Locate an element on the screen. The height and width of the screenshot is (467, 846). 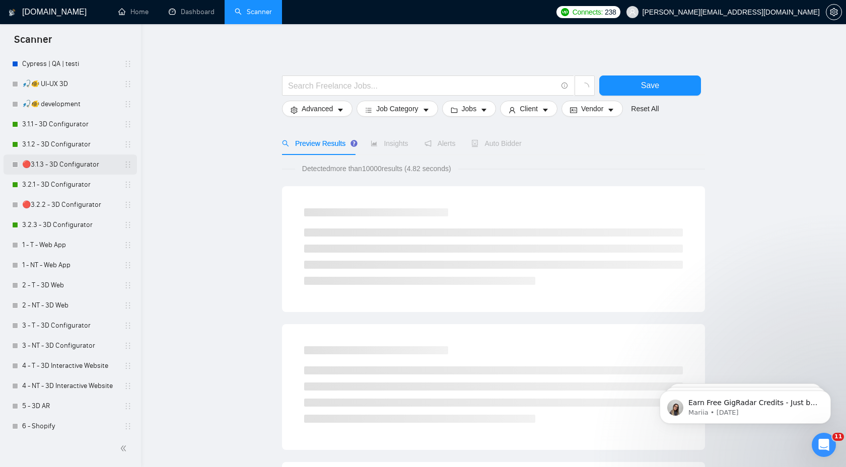
a: 5 - 3D AR is located at coordinates (70, 406).